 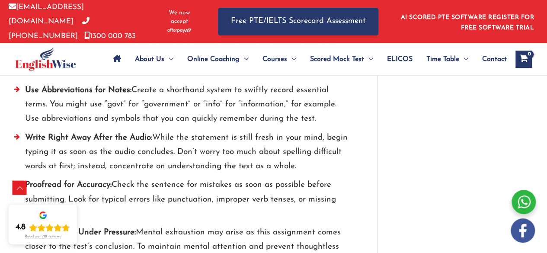 I want to click on a: Scored Mock TestMenu Toggle, so click(x=342, y=59).